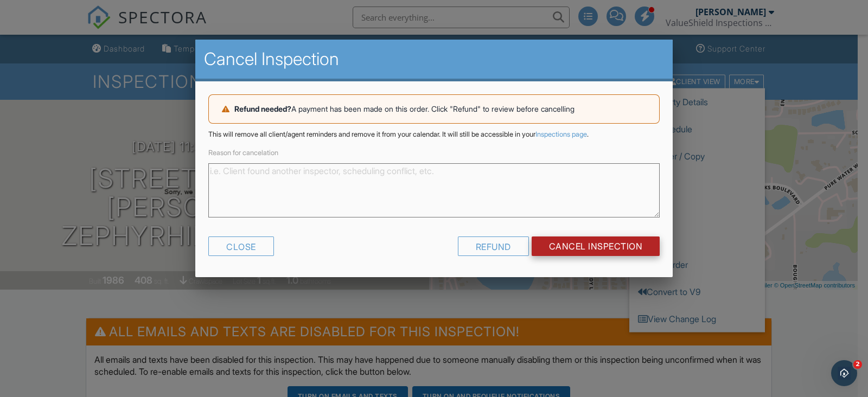 The height and width of the screenshot is (397, 868). Describe the element at coordinates (434, 134) in the screenshot. I see `p: This will remove all client/agent reminders and remove it from your calendar. It will still be ac...` at that location.